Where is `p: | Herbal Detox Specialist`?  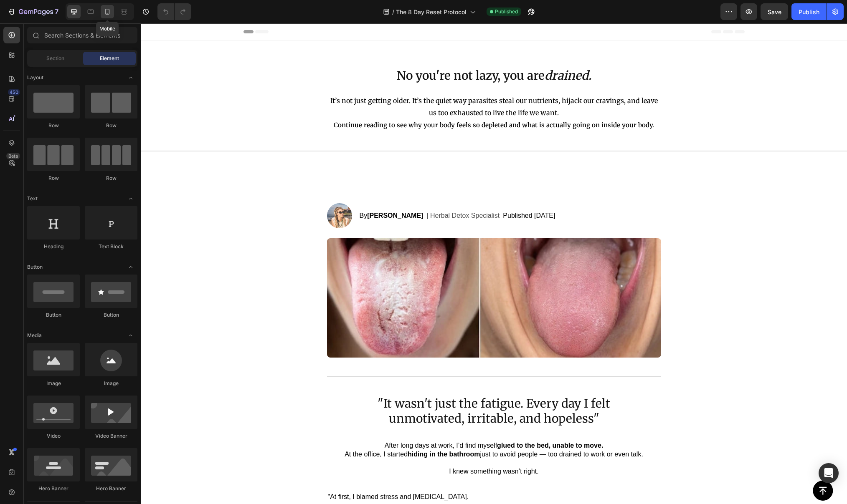
p: | Herbal Detox Specialist is located at coordinates (322, 192).